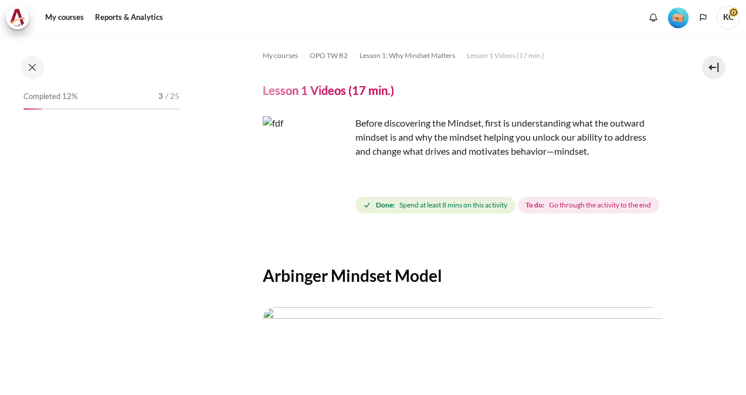 This screenshot has width=746, height=395. I want to click on span: / 25, so click(172, 97).